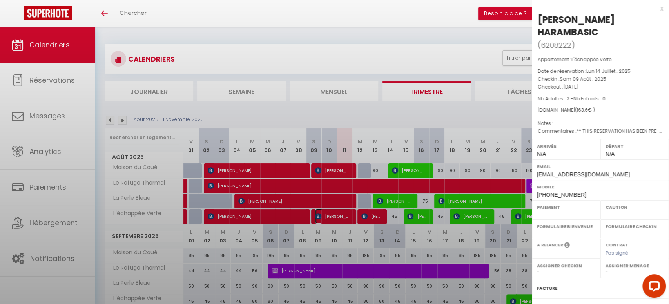 The image size is (669, 304). I want to click on button: Open LiveChat chat widget, so click(18, 15).